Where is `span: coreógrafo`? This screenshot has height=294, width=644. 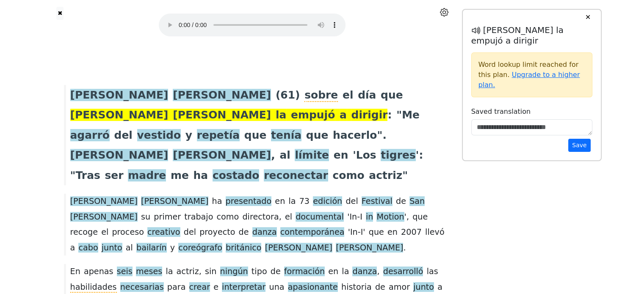
span: coreógrafo is located at coordinates (200, 248).